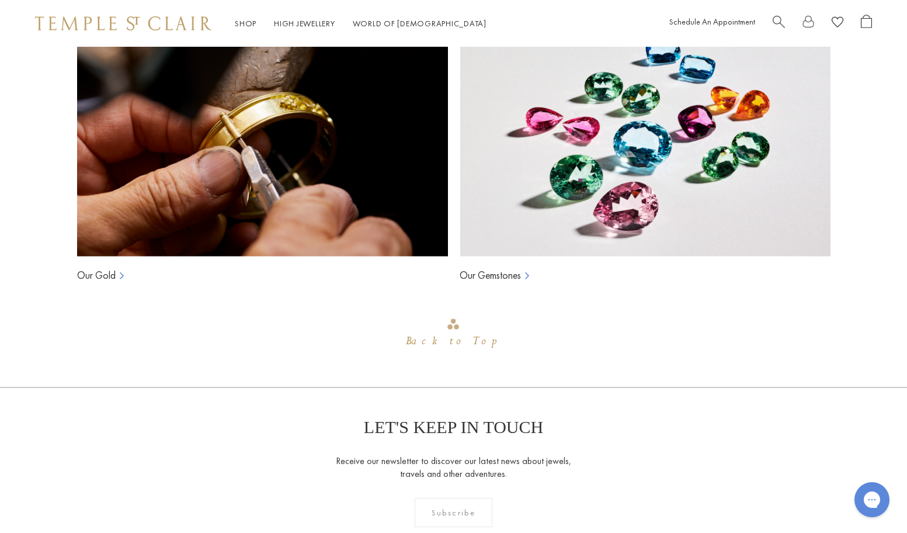  Describe the element at coordinates (96, 275) in the screenshot. I see `a: Our Gold` at that location.